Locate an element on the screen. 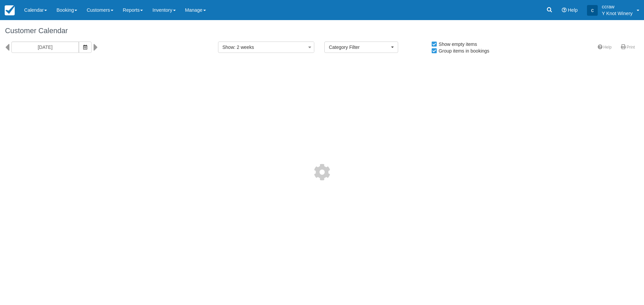 The height and width of the screenshot is (305, 644). h1: Customer Calendar is located at coordinates (322, 31).